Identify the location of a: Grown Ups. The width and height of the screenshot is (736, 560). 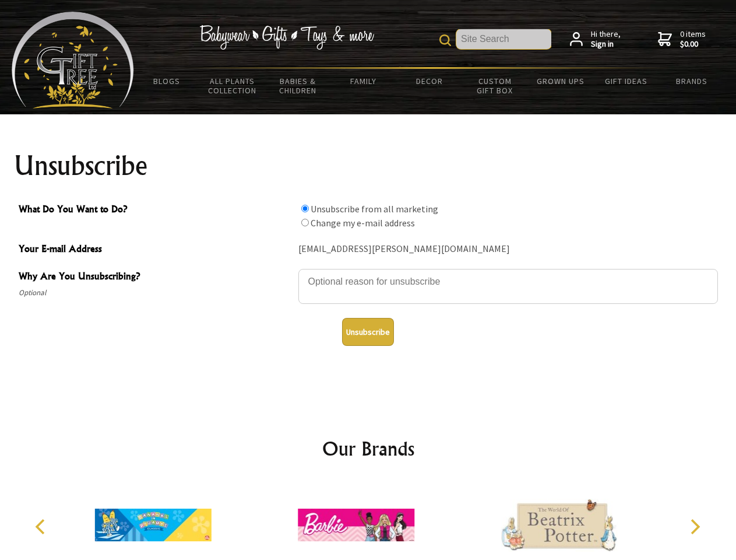
(561, 81).